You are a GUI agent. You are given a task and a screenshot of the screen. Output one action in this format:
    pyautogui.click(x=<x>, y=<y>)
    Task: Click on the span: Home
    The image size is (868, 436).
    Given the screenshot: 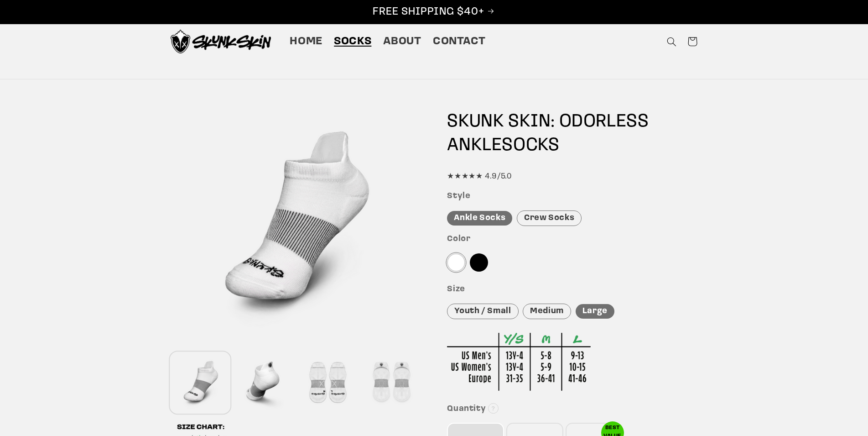 What is the action you would take?
    pyautogui.click(x=306, y=42)
    